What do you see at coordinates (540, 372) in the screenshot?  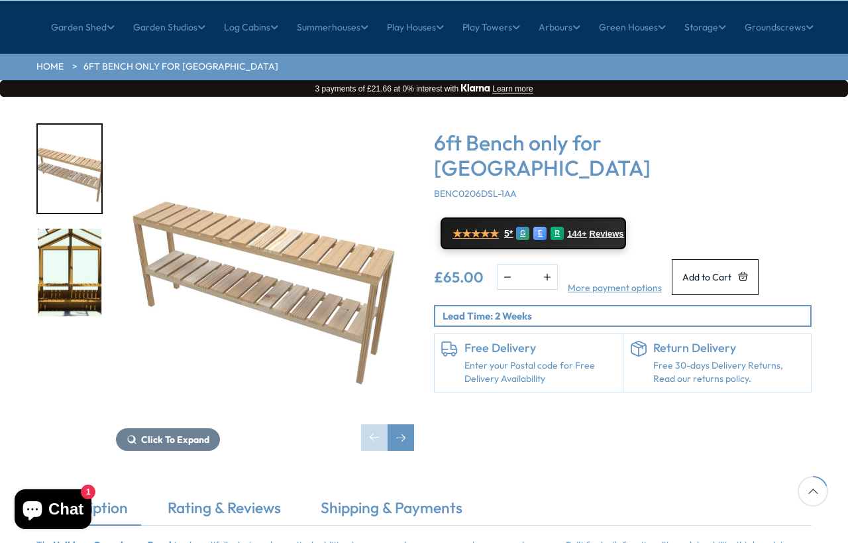 I see `a: Enter your Postal code for Free Delivery Availability` at bounding box center [540, 372].